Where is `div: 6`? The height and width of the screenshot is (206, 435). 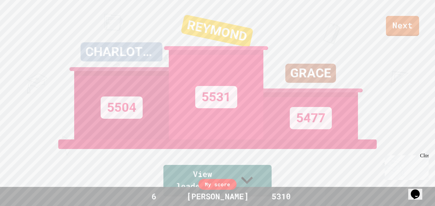
div: 6 is located at coordinates (154, 197).